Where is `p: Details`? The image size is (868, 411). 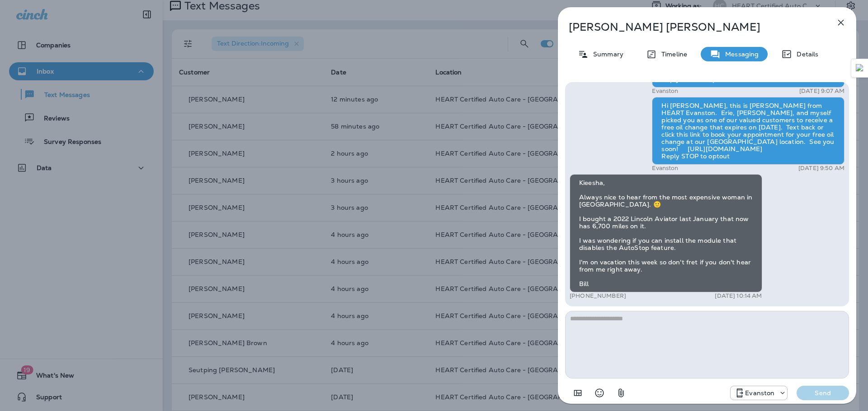
p: Details is located at coordinates (805, 54).